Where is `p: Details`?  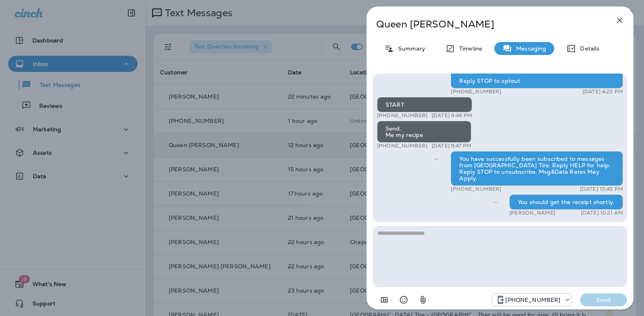 p: Details is located at coordinates (588, 48).